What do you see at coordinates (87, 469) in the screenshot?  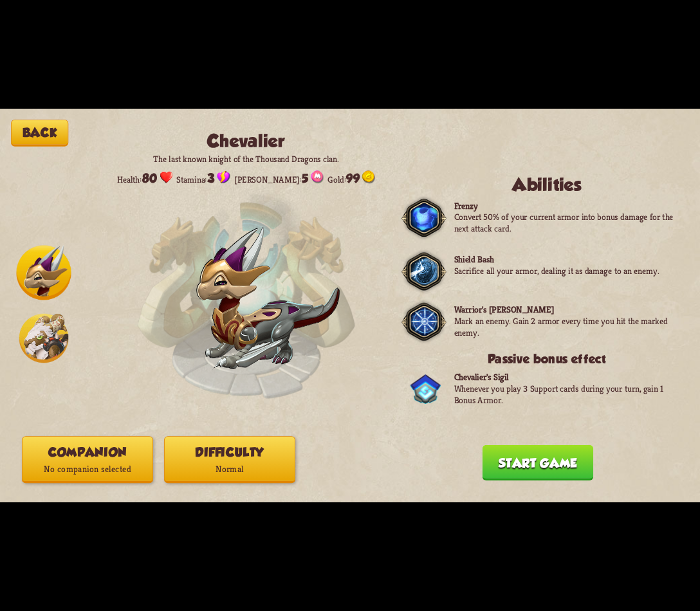 I see `p: No companion selected` at bounding box center [87, 469].